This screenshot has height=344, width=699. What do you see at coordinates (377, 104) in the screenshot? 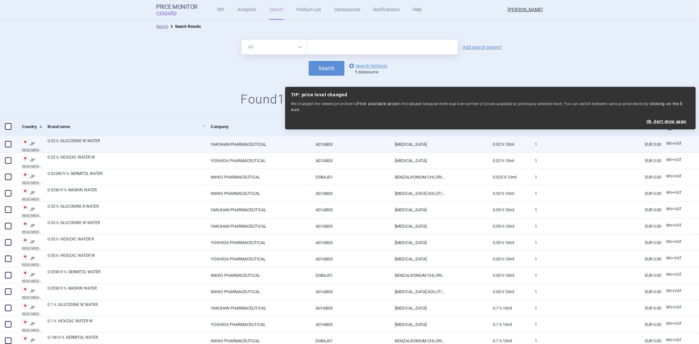
I see `strong: First available price` at bounding box center [377, 104].